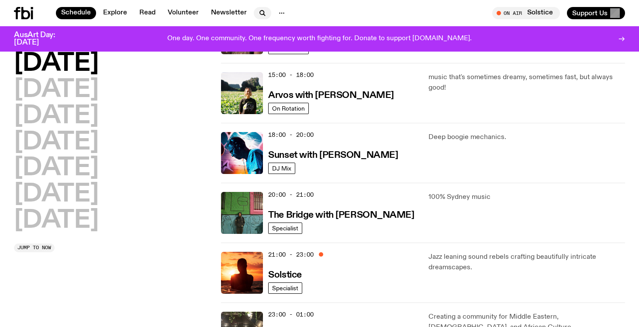 The height and width of the screenshot is (327, 639). I want to click on a: Volunteer, so click(183, 13).